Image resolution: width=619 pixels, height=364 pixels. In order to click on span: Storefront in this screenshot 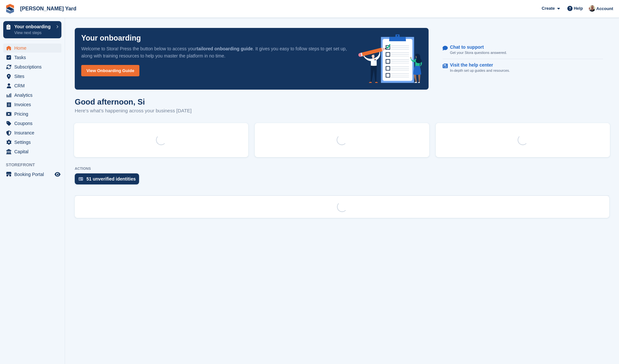, I will do `click(35, 165)`.